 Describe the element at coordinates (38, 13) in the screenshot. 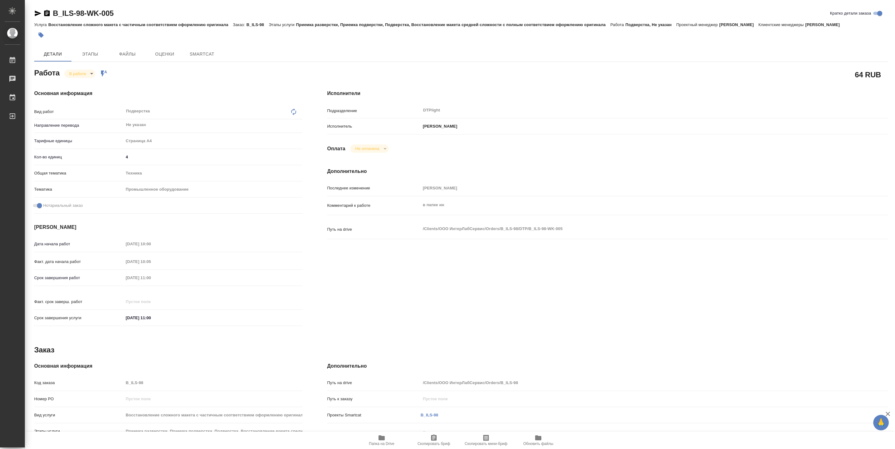

I see `button: Скопировать ссылку для ЯМессенджера` at that location.